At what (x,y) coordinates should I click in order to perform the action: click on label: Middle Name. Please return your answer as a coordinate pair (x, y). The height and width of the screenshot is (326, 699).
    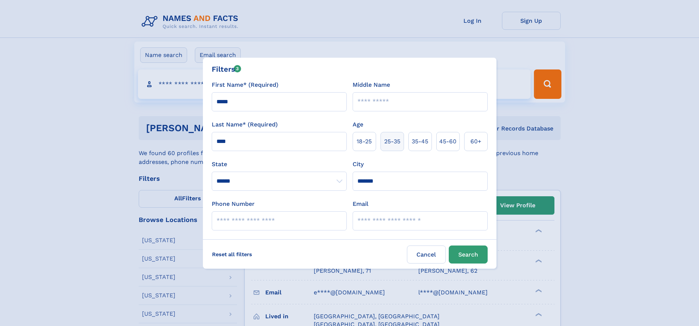
    Looking at the image, I should click on (371, 85).